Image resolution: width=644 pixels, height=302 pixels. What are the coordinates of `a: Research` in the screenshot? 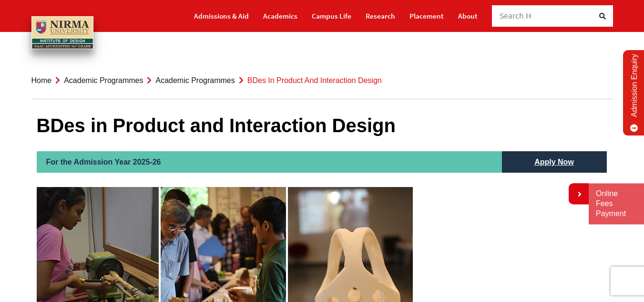 It's located at (380, 15).